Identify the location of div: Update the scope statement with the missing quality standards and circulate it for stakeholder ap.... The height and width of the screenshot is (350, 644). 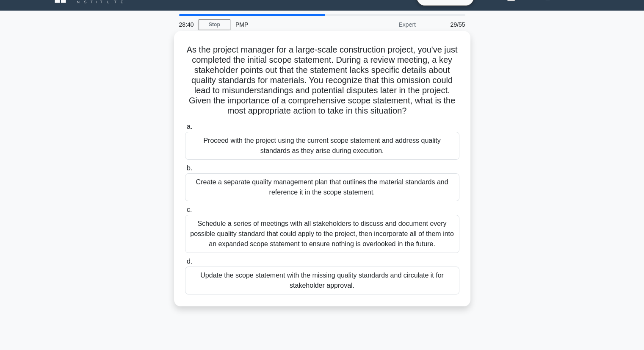
(322, 280).